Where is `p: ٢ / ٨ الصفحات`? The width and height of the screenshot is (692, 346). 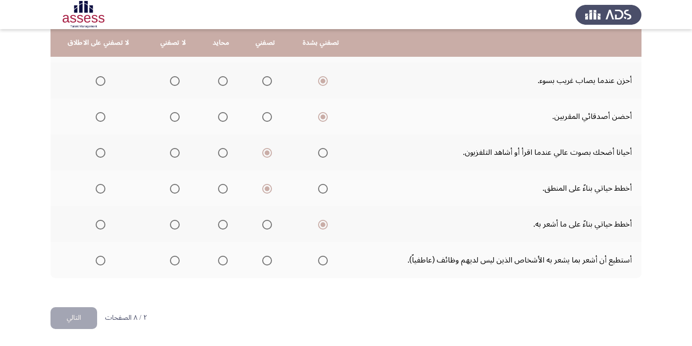
p: ٢ / ٨ الصفحات is located at coordinates (126, 318).